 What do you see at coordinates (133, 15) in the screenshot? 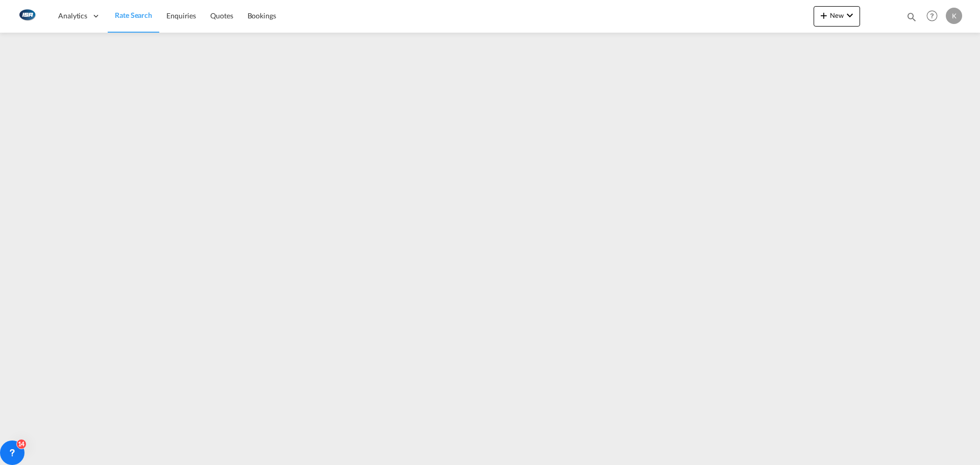
I see `span: Rate Search` at bounding box center [133, 15].